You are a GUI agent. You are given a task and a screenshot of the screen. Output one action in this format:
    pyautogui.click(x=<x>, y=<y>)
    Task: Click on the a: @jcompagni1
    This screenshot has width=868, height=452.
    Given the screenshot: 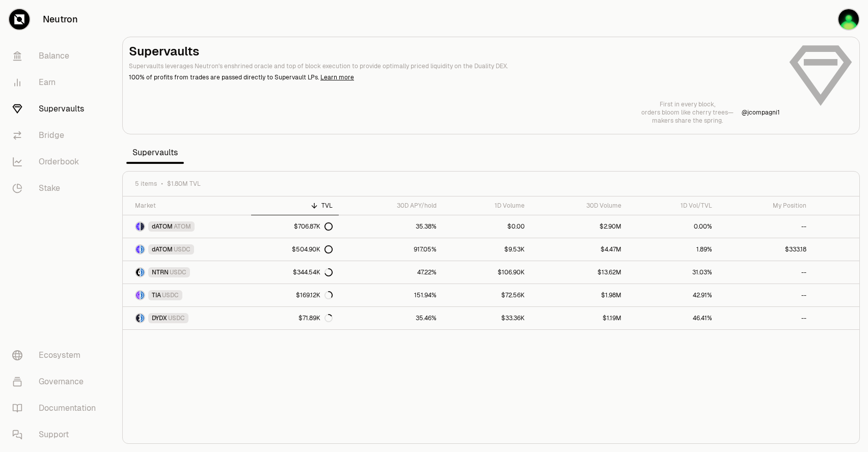 What is the action you would take?
    pyautogui.click(x=760, y=112)
    